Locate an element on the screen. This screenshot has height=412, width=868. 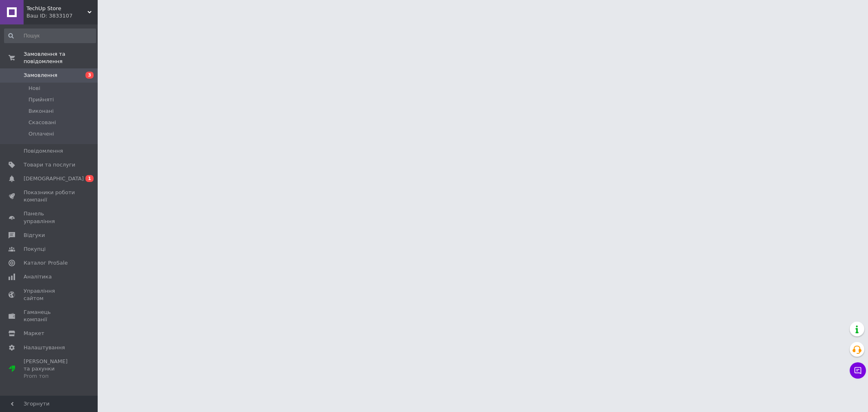
span: Нові is located at coordinates (34, 88).